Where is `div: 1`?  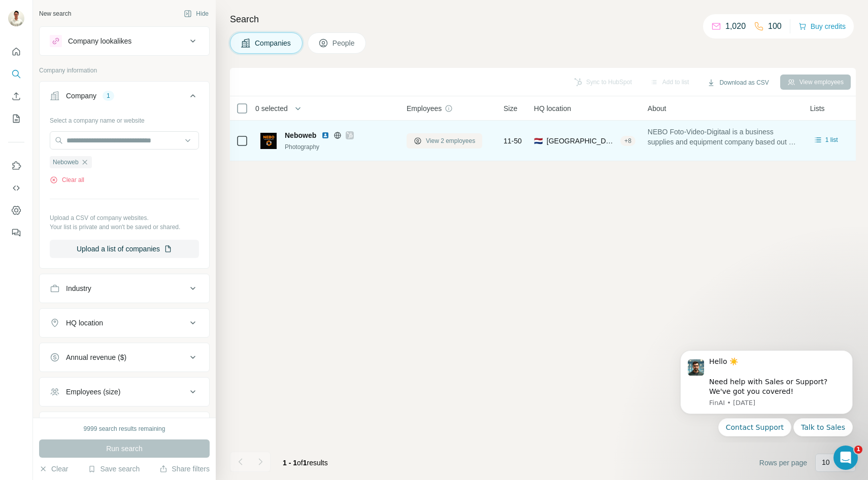 div: 1 is located at coordinates (108, 96).